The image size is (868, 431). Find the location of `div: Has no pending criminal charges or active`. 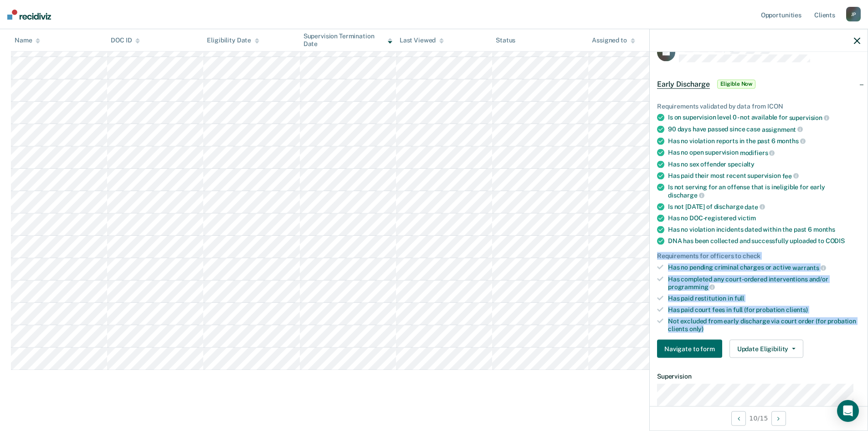

div: Has no pending criminal charges or active is located at coordinates (764, 267).